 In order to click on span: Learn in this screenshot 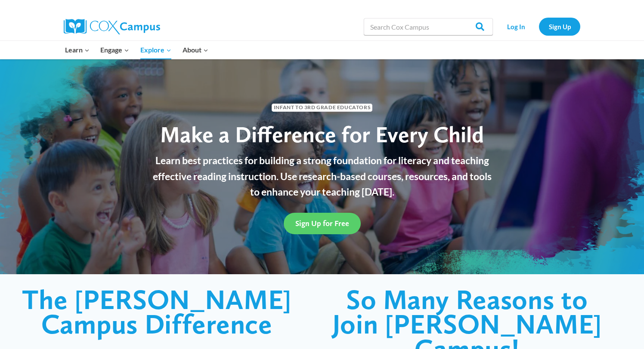, I will do `click(77, 50)`.